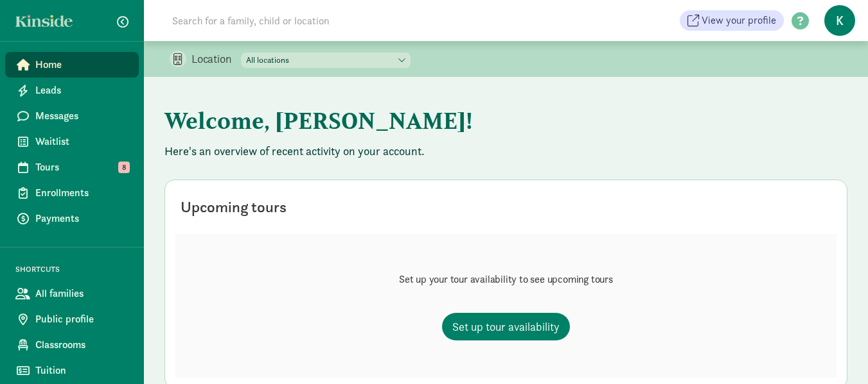 The width and height of the screenshot is (868, 384). Describe the element at coordinates (731, 21) in the screenshot. I see `a: View your profile` at that location.